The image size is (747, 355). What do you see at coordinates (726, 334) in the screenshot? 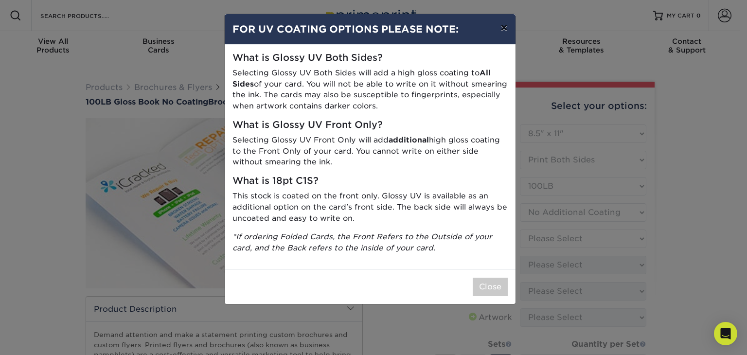
I see `div: Open Intercom Messenger` at bounding box center [726, 334].